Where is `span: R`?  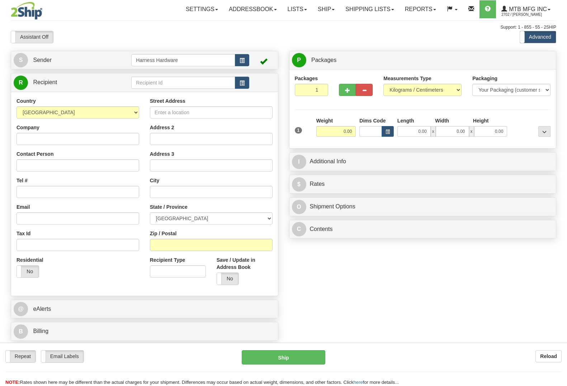 span: R is located at coordinates (21, 83).